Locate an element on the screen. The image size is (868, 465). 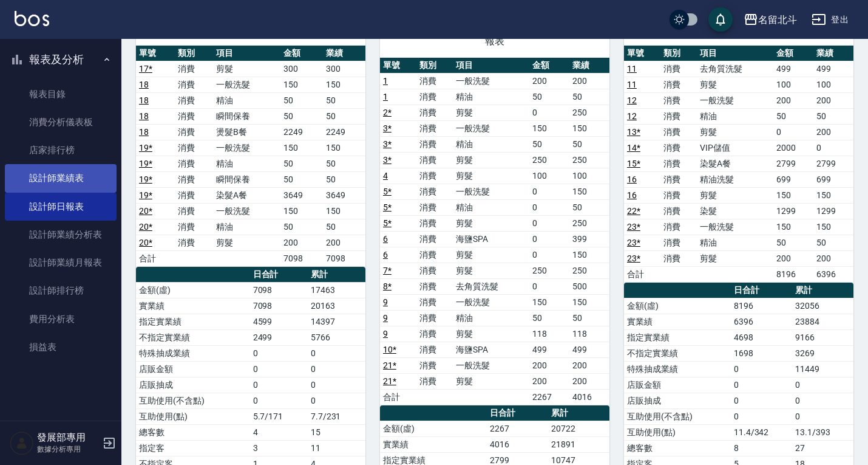
td: 118 is located at coordinates (590, 333).